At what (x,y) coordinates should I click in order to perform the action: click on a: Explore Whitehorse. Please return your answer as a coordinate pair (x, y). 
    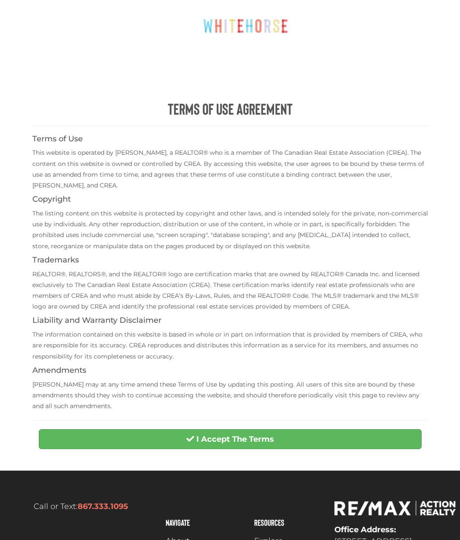
    Looking at the image, I should click on (116, 62).